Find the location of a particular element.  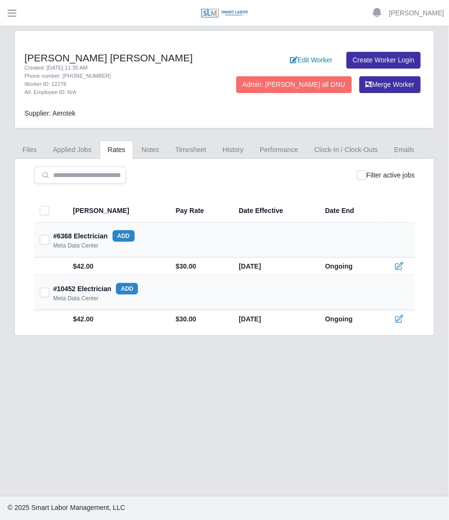

a: Edit Worker is located at coordinates (311, 60).